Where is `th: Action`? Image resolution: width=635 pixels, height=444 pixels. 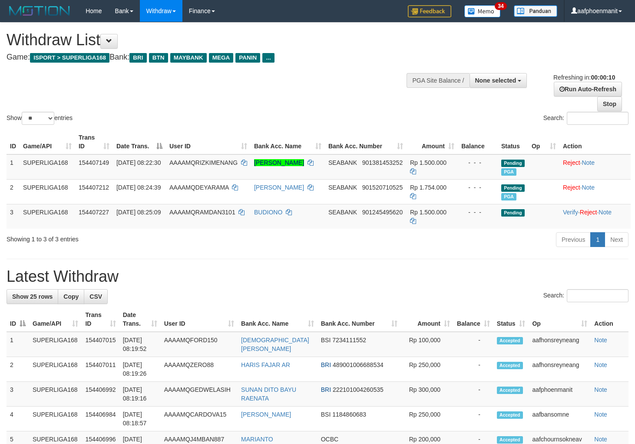 th: Action is located at coordinates (610, 319).